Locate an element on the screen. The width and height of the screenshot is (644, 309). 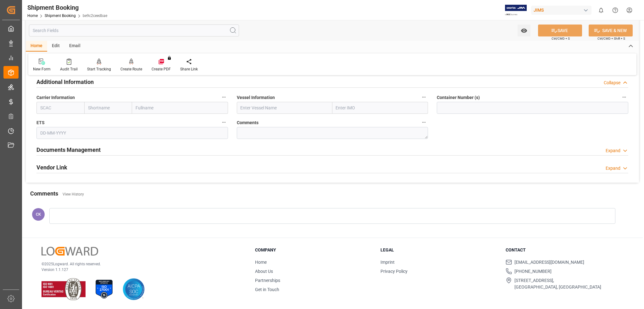
div: Create Route is located at coordinates (131, 69).